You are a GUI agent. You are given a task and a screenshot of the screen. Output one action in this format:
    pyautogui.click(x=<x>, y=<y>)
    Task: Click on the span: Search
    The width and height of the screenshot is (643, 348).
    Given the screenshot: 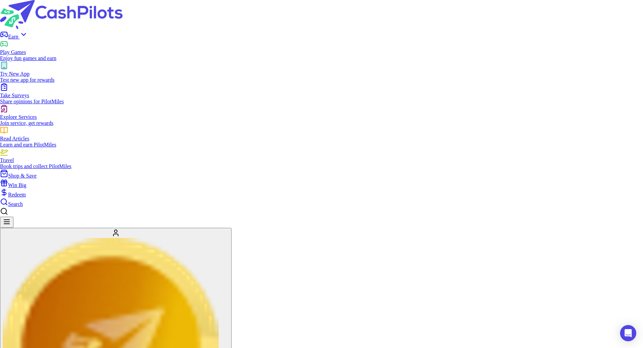 What is the action you would take?
    pyautogui.click(x=16, y=204)
    